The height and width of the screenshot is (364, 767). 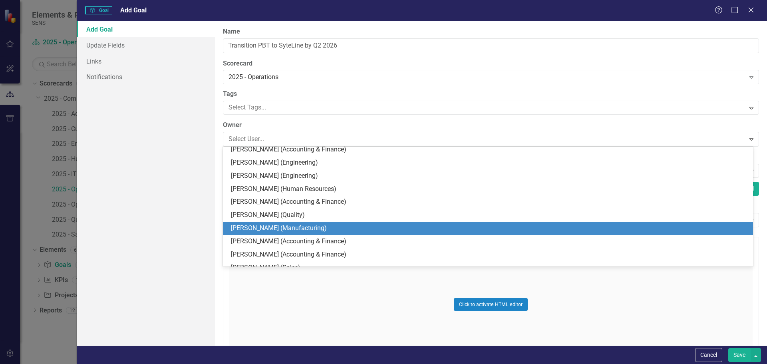 What do you see at coordinates (98, 10) in the screenshot?
I see `span: Goal` at bounding box center [98, 10].